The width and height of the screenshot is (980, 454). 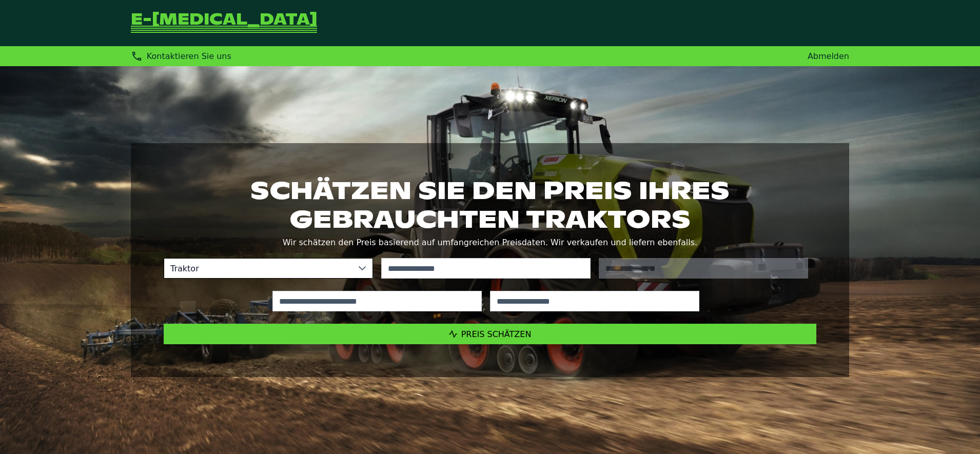 I want to click on span: Traktor, so click(x=258, y=268).